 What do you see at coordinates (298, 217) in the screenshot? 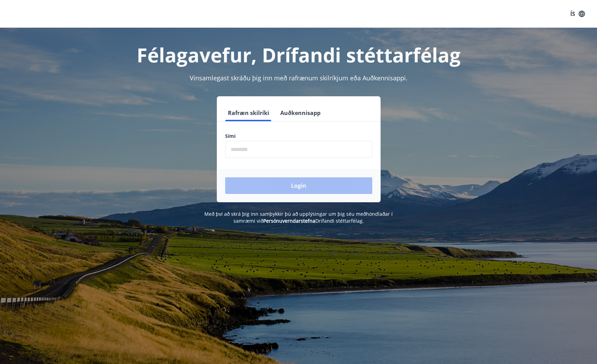
I see `span: Með því að skrá þig inn samþykkir þú að upplýsingar um þig séu meðhöndlaðar í samræmi við Drífand...` at bounding box center [298, 217].